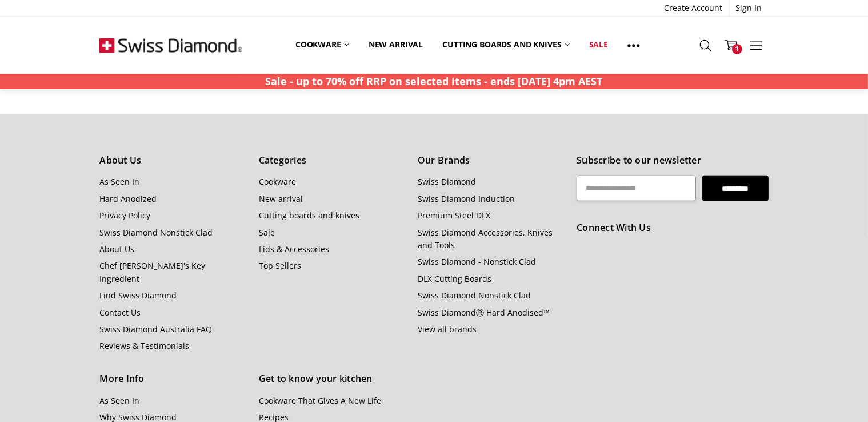 The height and width of the screenshot is (422, 868). What do you see at coordinates (634, 45) in the screenshot?
I see `a: Show All` at bounding box center [634, 45].